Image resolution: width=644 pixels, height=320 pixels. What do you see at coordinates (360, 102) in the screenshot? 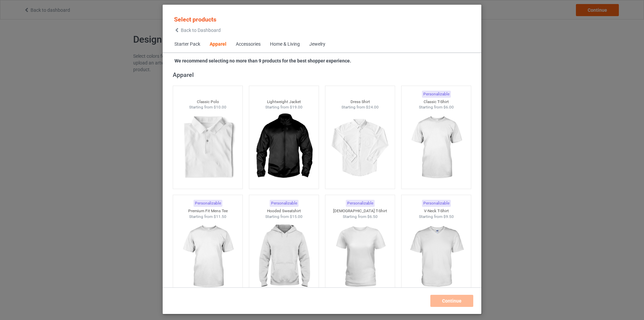
I see `div: Dress Shirt` at bounding box center [360, 102].